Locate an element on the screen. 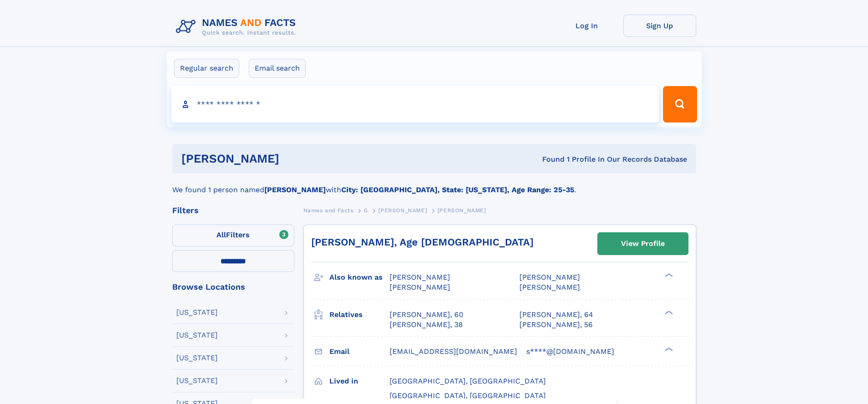  h3: Email is located at coordinates (359, 352).